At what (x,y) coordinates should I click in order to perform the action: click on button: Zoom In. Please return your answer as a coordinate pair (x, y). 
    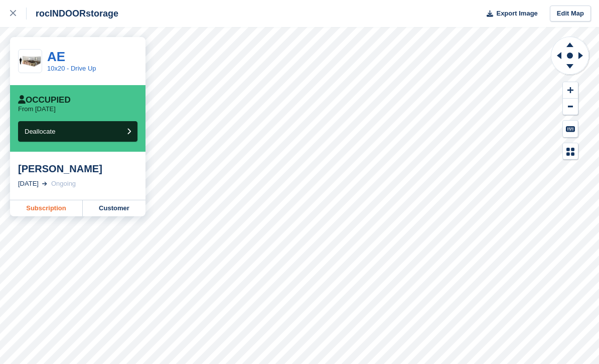
    Looking at the image, I should click on (570, 90).